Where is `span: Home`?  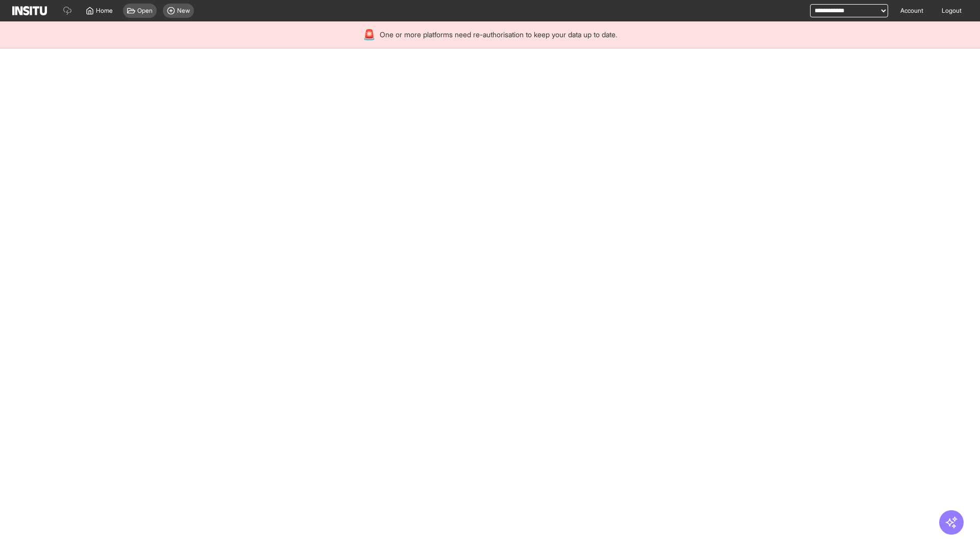
span: Home is located at coordinates (104, 10).